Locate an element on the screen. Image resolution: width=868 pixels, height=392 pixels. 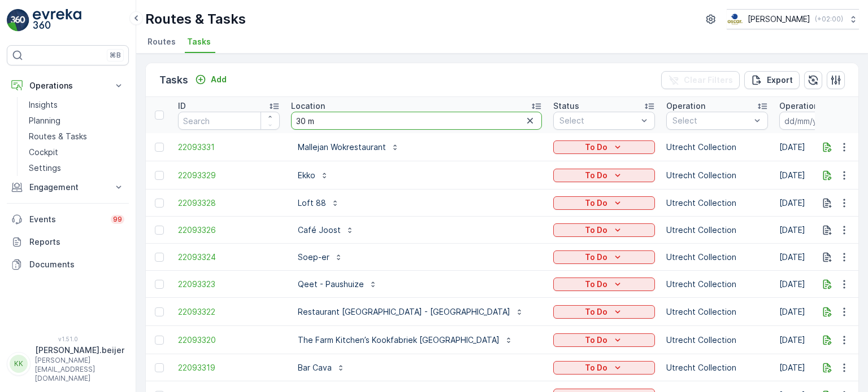
button: Café Joost is located at coordinates (326, 230).